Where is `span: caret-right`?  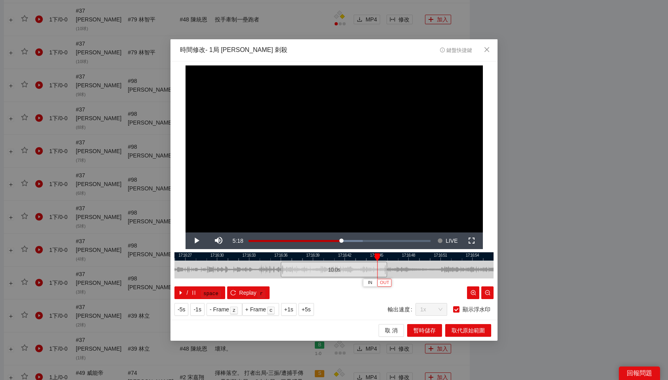 span: caret-right is located at coordinates (181, 293).